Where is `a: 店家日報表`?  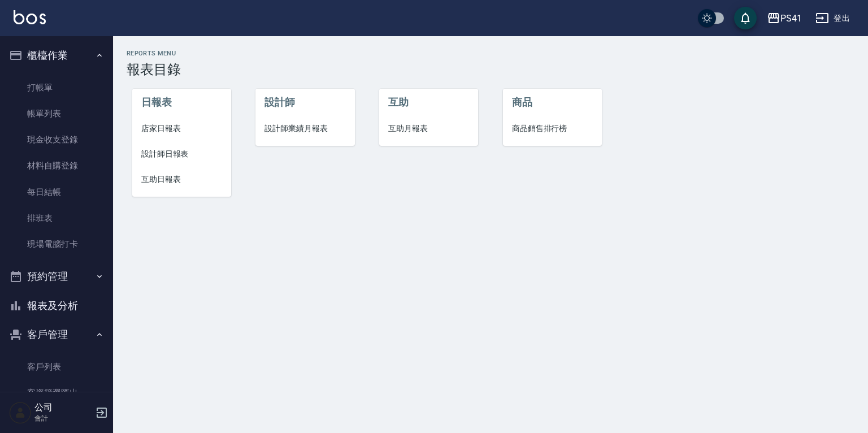
a: 店家日報表 is located at coordinates (181, 128).